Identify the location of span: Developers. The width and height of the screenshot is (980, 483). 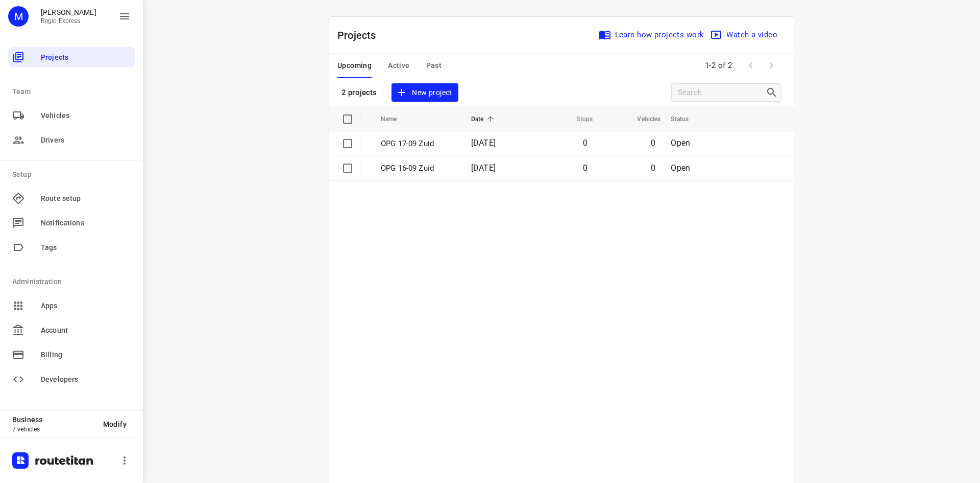
(86, 379).